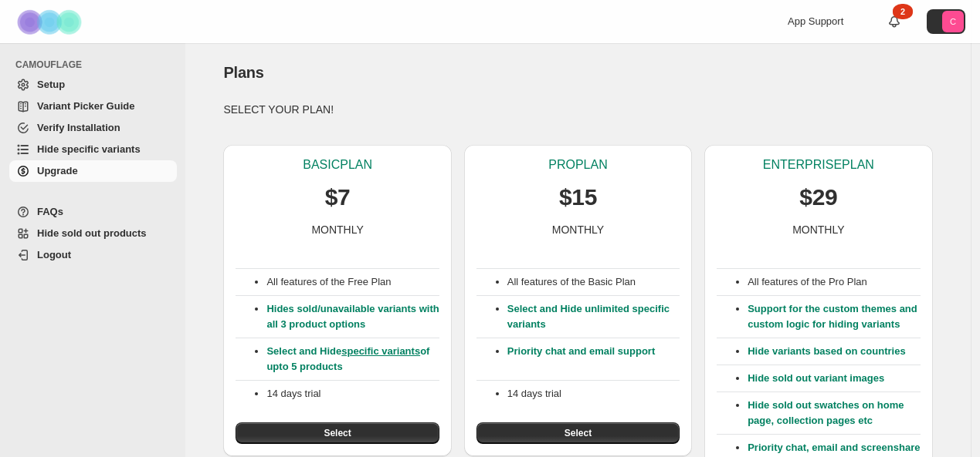 Image resolution: width=980 pixels, height=457 pixels. I want to click on a: FAQs, so click(93, 212).